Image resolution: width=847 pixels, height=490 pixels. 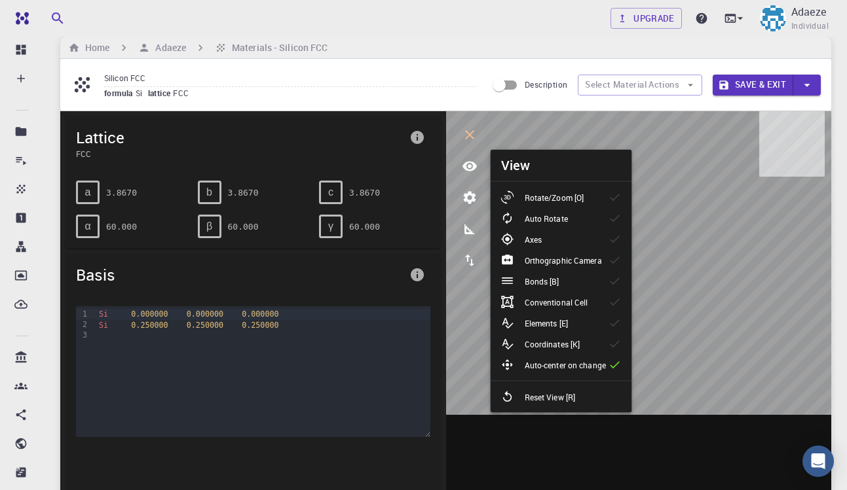 What do you see at coordinates (818, 462) in the screenshot?
I see `div: Open Intercom Messenger` at bounding box center [818, 462].